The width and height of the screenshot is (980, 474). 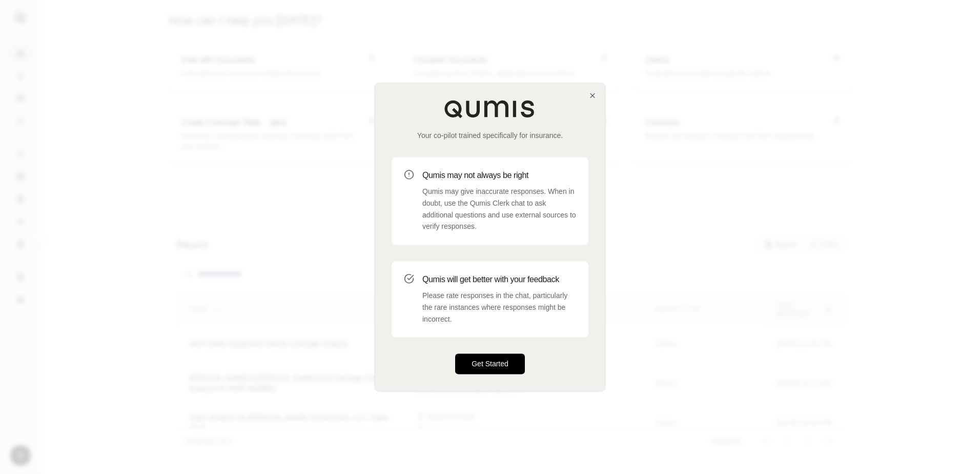 What do you see at coordinates (499, 307) in the screenshot?
I see `p: Please rate responses in the chat, particularly the rare instances where responses might be incor...` at bounding box center [499, 307].